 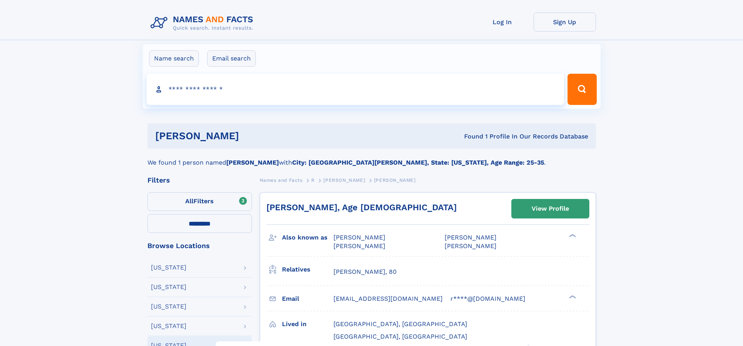 What do you see at coordinates (565, 22) in the screenshot?
I see `a: Sign Up` at bounding box center [565, 22].